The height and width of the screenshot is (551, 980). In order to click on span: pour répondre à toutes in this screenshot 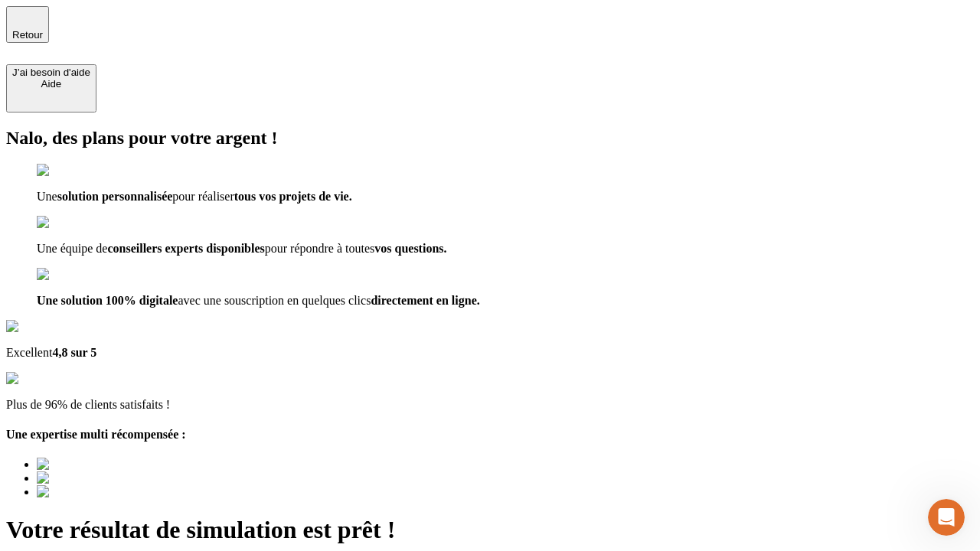, I will do `click(320, 248)`.